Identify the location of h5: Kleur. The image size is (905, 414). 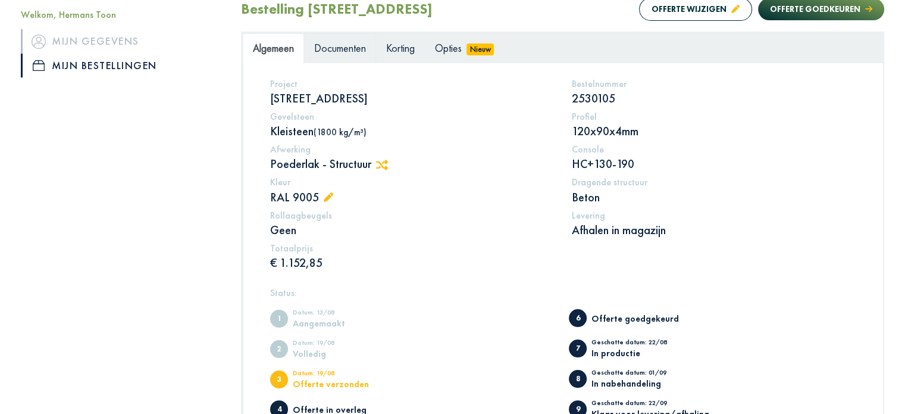
(412, 182).